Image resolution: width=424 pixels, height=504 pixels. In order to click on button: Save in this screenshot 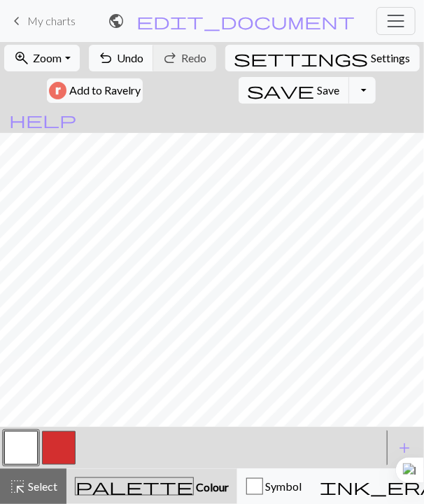, I will do `click(294, 90)`.